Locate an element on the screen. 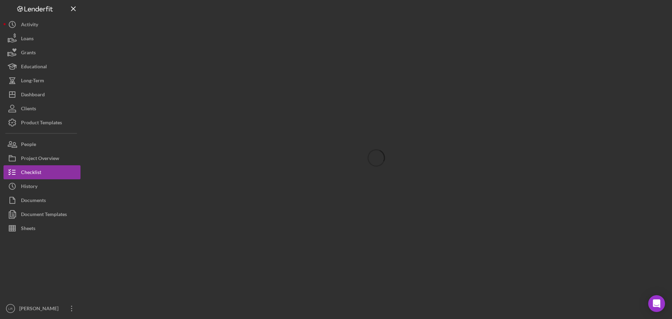 The height and width of the screenshot is (319, 672). a: Clients is located at coordinates (42, 109).